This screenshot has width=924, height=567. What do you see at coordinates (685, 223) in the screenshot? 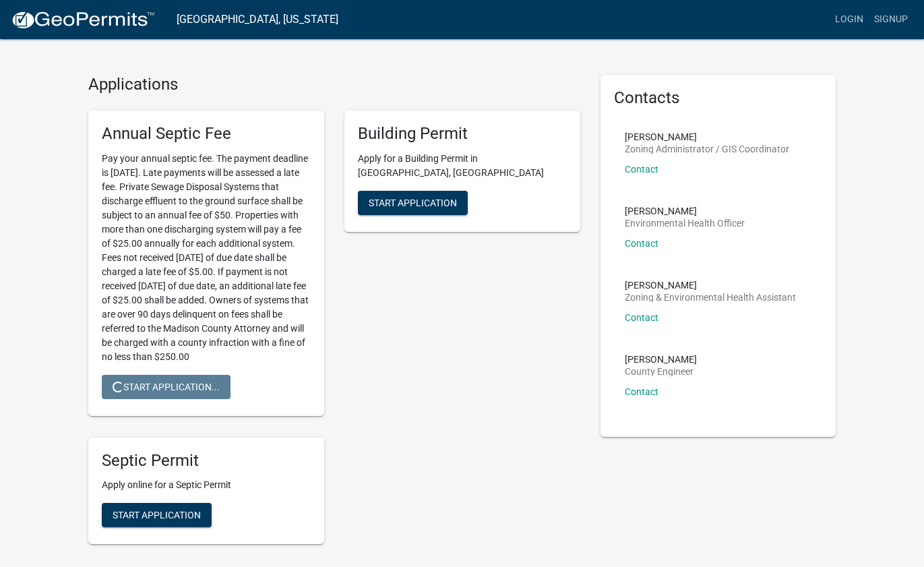
I see `p: Environmental Health Officer` at bounding box center [685, 223].